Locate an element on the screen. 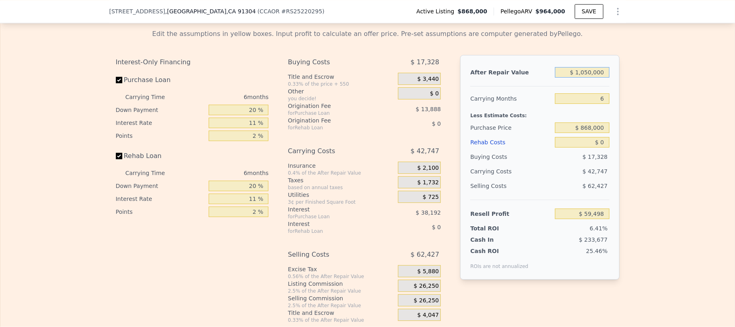 This screenshot has width=735, height=327. span: $ 1,732 is located at coordinates (428, 183).